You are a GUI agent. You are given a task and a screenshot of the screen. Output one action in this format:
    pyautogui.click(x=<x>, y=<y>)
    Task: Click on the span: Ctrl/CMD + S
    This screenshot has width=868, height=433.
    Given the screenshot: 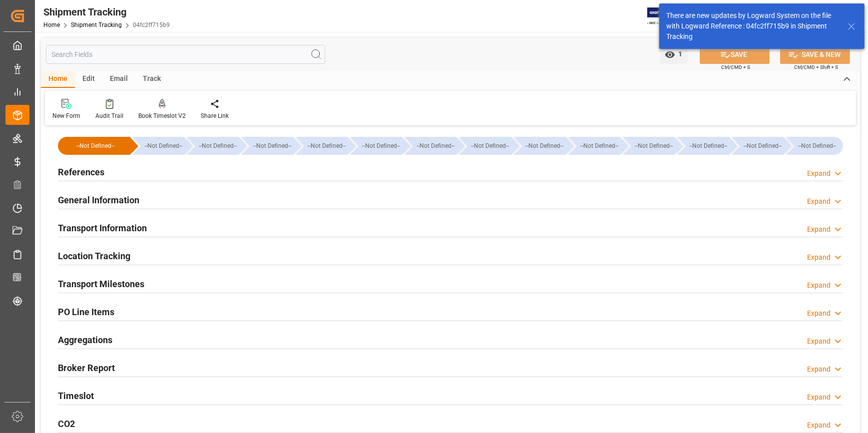 What is the action you would take?
    pyautogui.click(x=736, y=67)
    